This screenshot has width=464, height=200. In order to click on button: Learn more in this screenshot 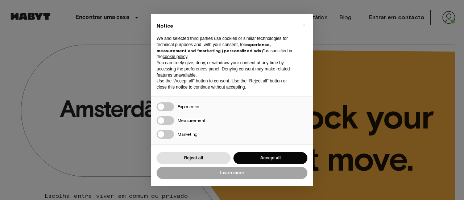, I will do `click(232, 173)`.